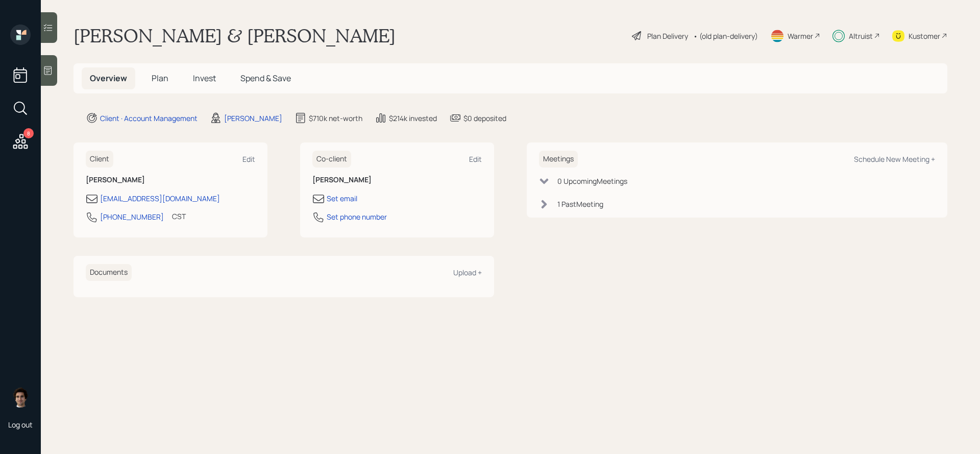  What do you see at coordinates (160, 78) in the screenshot?
I see `span: Plan` at bounding box center [160, 78].